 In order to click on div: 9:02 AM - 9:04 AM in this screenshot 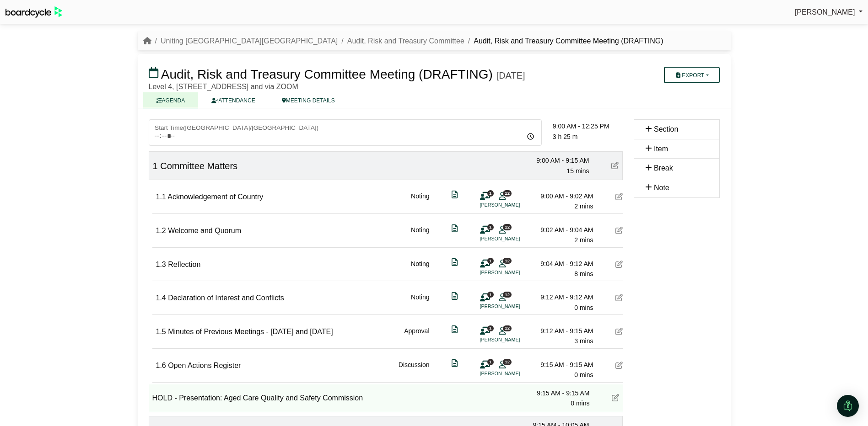, I will do `click(562, 230)`.